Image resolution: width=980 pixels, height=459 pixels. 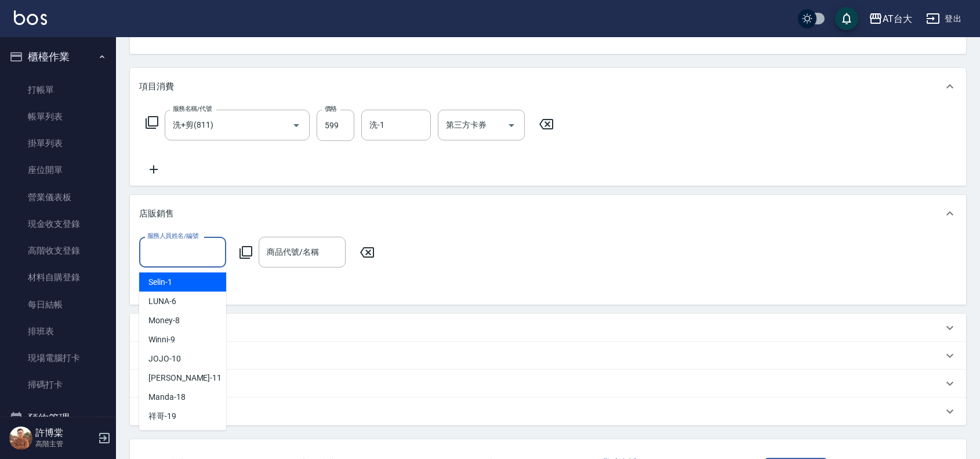 I want to click on a: 現場電腦打卡, so click(x=58, y=358).